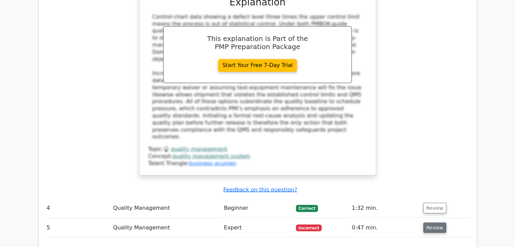  I want to click on a: quality management, so click(199, 149).